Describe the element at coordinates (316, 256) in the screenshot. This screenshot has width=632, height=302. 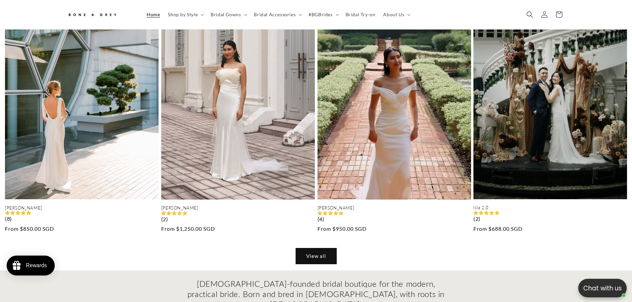
I see `a: View all products in the Ready-to-Wear Collection collection` at that location.